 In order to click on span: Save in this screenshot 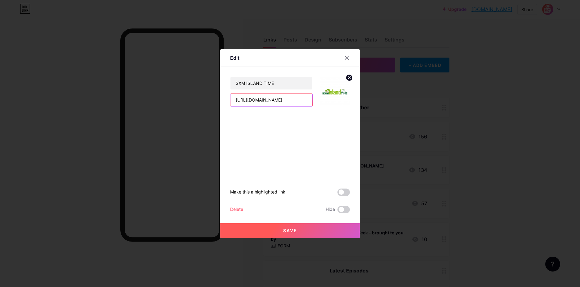, I will do `click(290, 231)`.